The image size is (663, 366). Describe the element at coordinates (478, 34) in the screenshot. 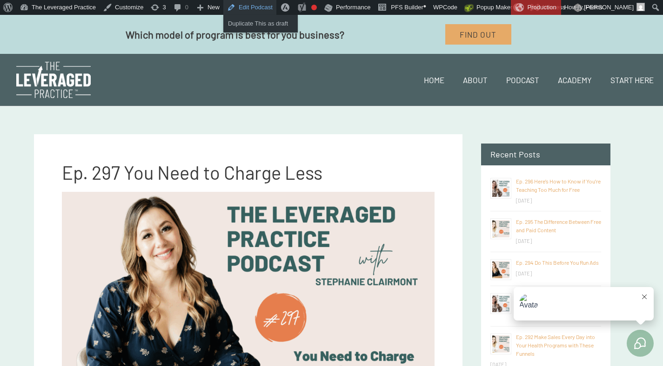

I see `span: Find Out` at that location.